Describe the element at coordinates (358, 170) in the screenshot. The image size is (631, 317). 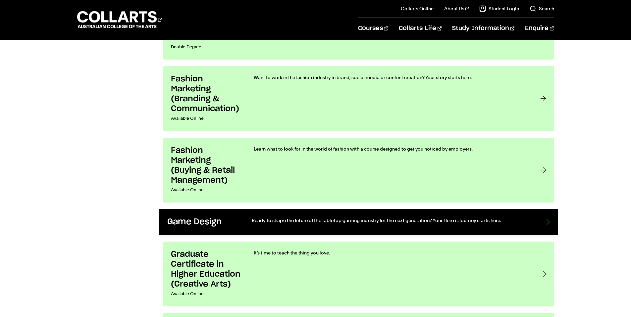
I see `a: Fashion Marketing (Buying & Retail Management) Available Online Learn what to look for in the wor...` at that location.